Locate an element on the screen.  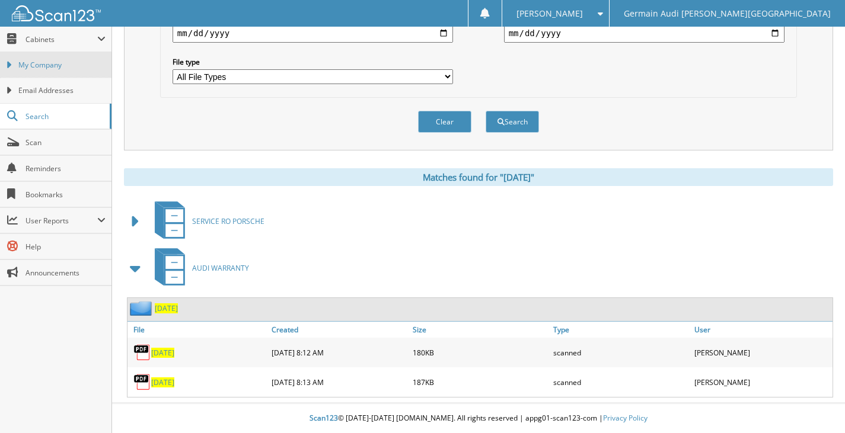
span: SERVICE RO PORSCHE is located at coordinates (228, 221).